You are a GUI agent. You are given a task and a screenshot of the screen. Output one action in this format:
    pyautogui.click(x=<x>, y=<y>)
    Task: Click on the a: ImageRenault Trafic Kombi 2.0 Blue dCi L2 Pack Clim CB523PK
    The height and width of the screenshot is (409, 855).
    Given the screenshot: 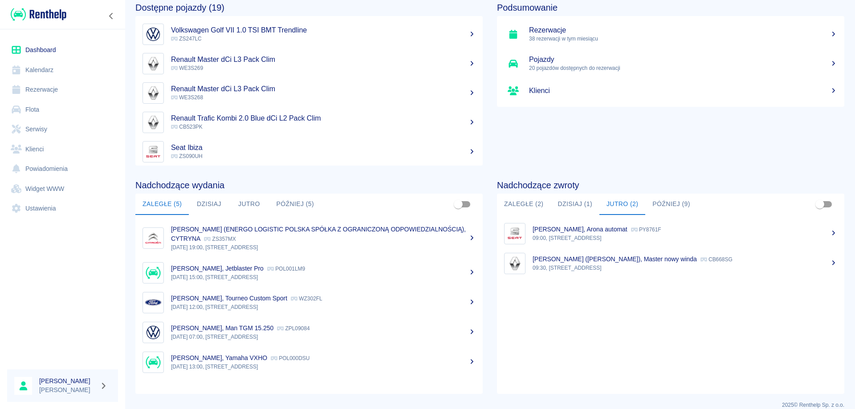 What is the action you would take?
    pyautogui.click(x=309, y=122)
    